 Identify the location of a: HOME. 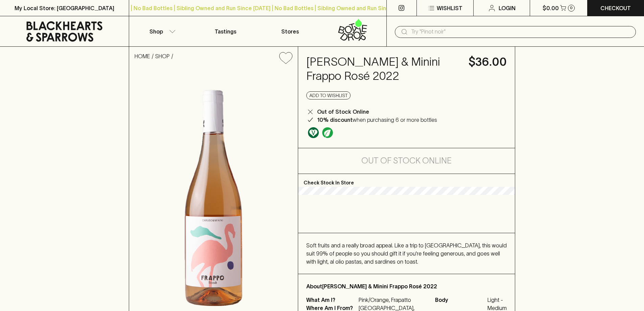
(142, 56).